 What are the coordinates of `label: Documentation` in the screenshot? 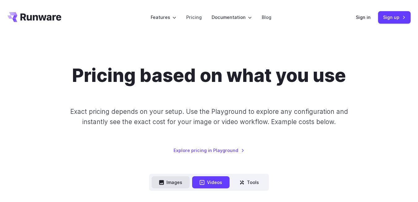 It's located at (232, 17).